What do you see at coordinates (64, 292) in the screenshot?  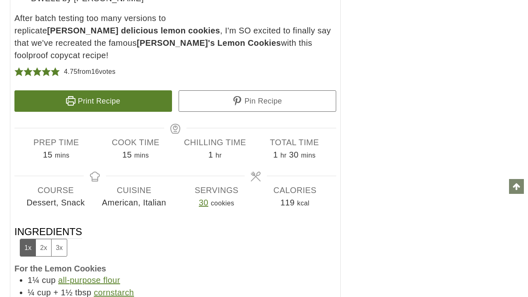 I see `span: cup + 1½ tbsp` at bounding box center [64, 292].